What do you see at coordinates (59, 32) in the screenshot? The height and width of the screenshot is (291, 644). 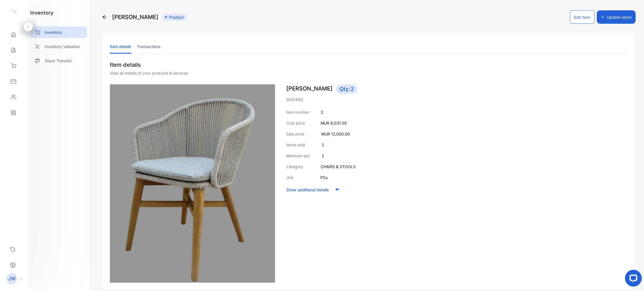 I see `a: Inventory` at bounding box center [59, 32].